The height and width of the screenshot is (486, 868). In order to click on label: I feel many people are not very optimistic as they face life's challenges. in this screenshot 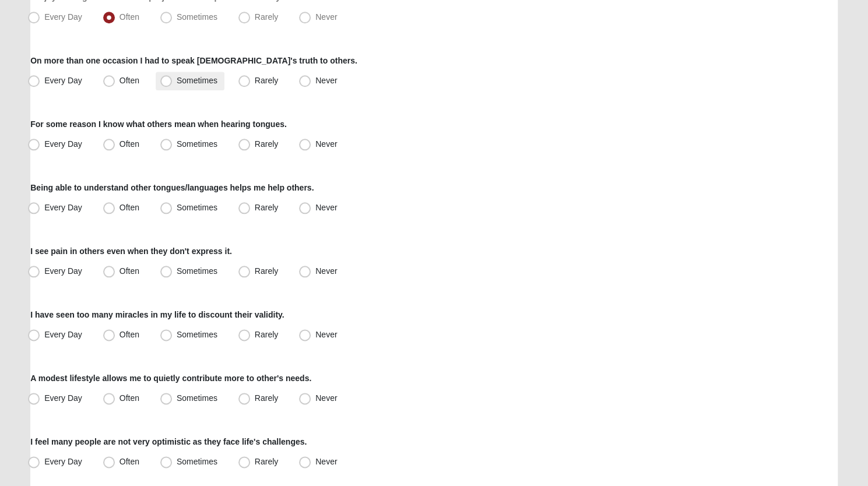, I will do `click(169, 442)`.